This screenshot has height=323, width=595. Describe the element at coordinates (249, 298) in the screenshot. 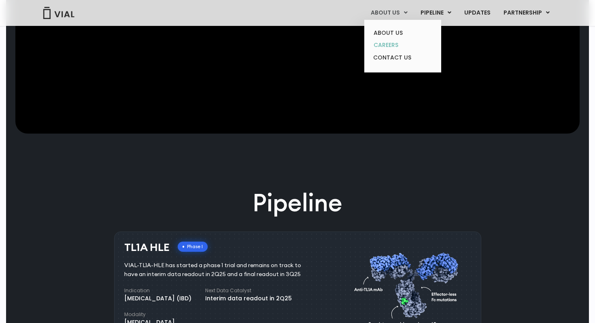

I see `div: Interim data readout in 2Q25` at that location.